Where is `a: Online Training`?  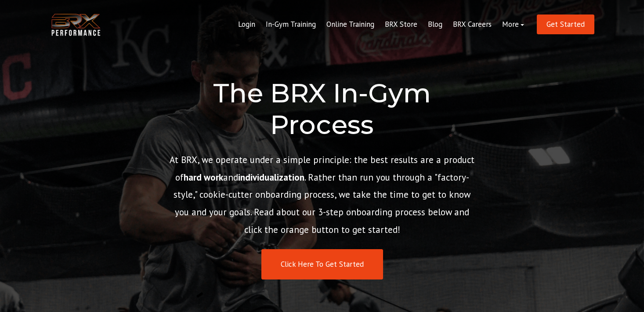
a: Online Training is located at coordinates (350, 25).